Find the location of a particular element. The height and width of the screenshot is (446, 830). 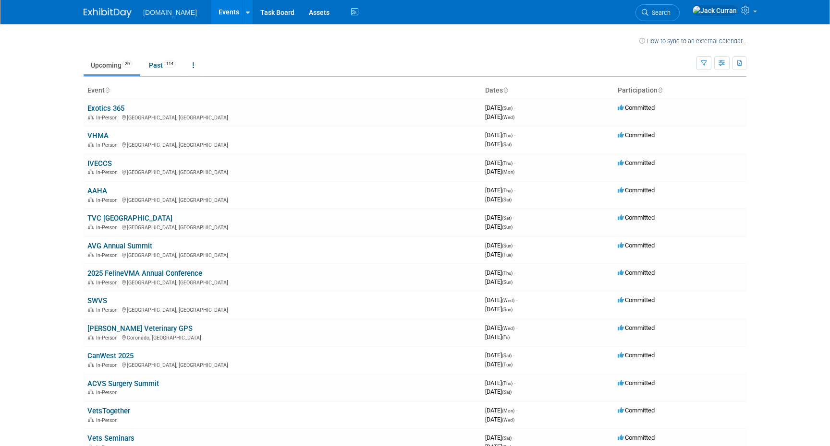

a: Search is located at coordinates (657, 12).